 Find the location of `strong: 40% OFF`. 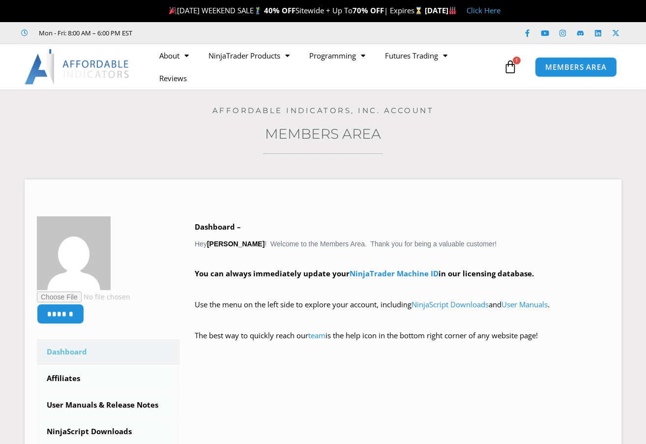

strong: 40% OFF is located at coordinates (280, 10).